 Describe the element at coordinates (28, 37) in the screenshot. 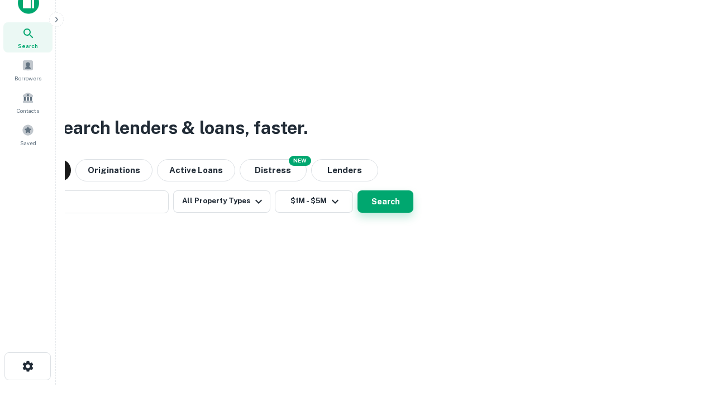

I see `a: Search` at that location.